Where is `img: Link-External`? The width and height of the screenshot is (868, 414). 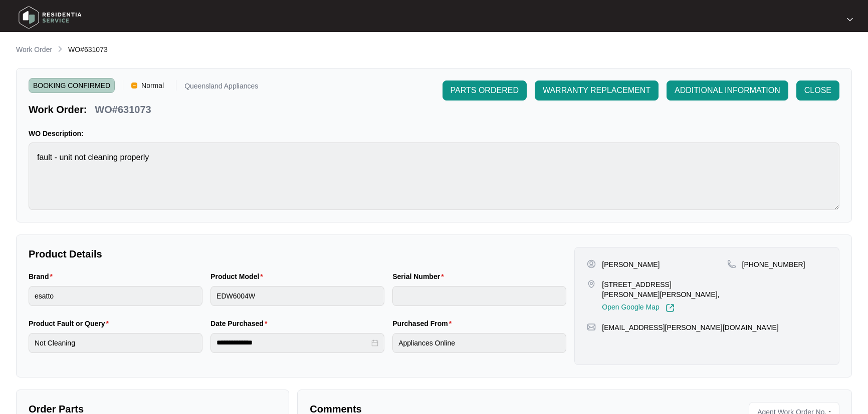 img: Link-External is located at coordinates (670, 308).